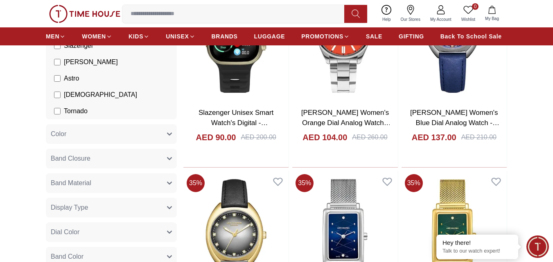 This screenshot has width=553, height=262. What do you see at coordinates (65, 232) in the screenshot?
I see `span: Dial Color` at bounding box center [65, 232].